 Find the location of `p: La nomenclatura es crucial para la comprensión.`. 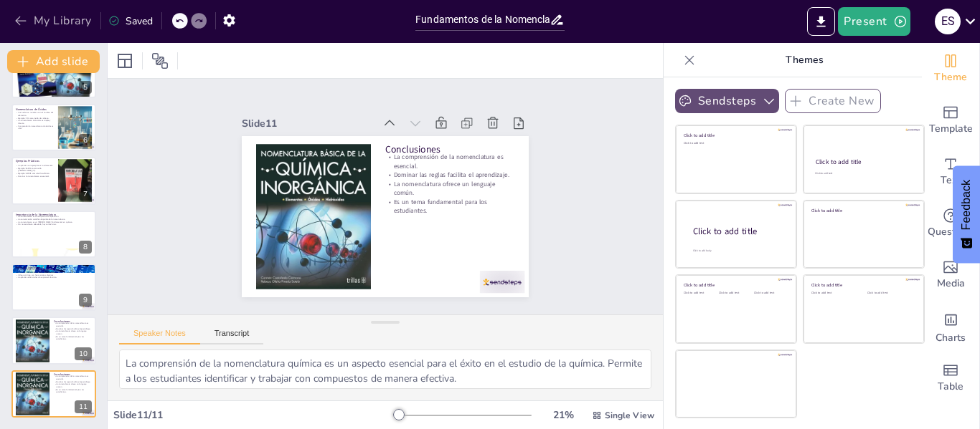

p: La nomenclatura es crucial para la comprensión. is located at coordinates (54, 217).